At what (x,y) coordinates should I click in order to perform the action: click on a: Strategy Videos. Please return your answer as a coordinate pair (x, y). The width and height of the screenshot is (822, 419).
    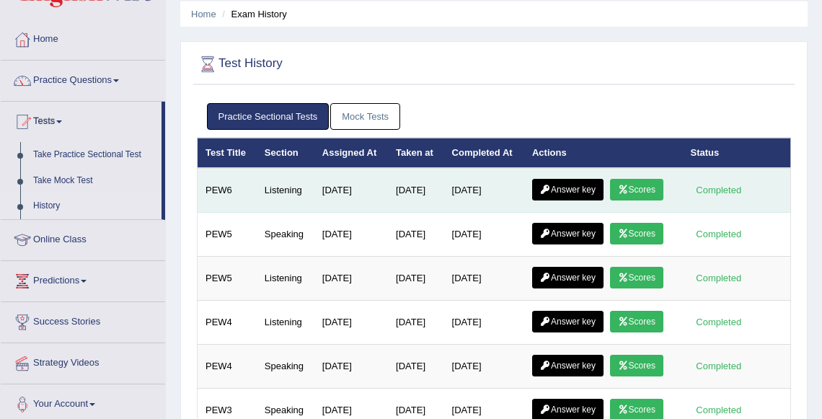
    Looking at the image, I should click on (83, 361).